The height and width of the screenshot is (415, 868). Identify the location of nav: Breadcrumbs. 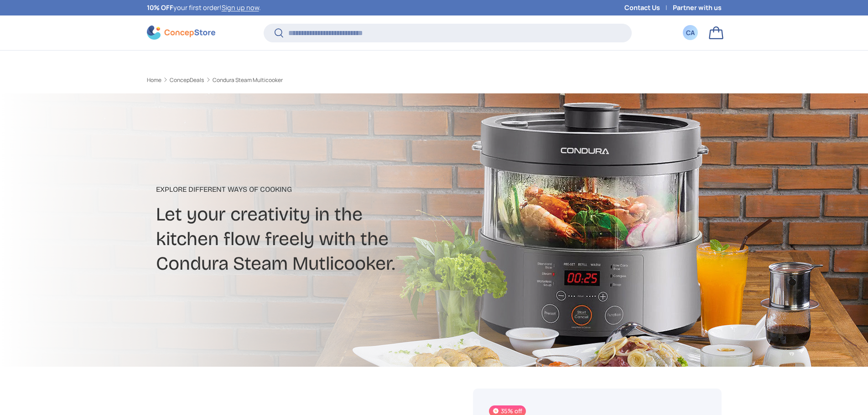
(299, 80).